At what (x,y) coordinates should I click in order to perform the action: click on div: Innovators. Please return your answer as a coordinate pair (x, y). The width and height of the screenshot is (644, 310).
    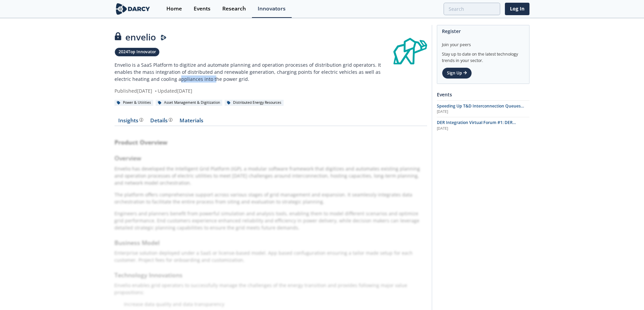
    Looking at the image, I should click on (271, 9).